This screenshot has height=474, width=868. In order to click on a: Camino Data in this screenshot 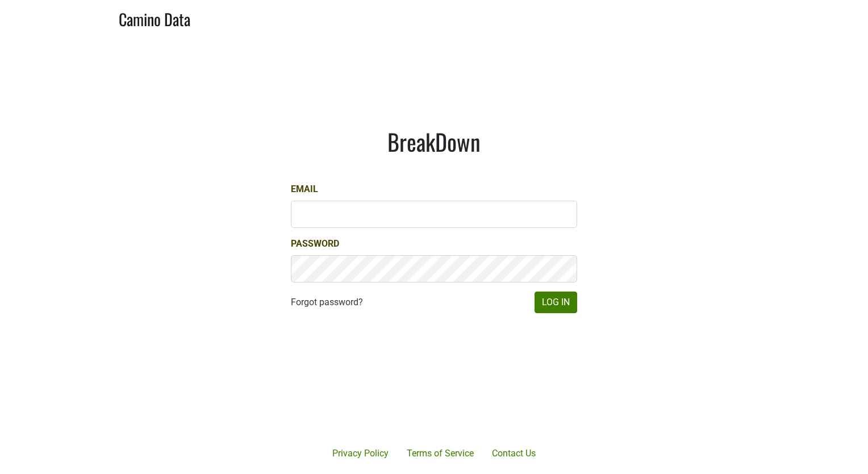, I will do `click(154, 18)`.